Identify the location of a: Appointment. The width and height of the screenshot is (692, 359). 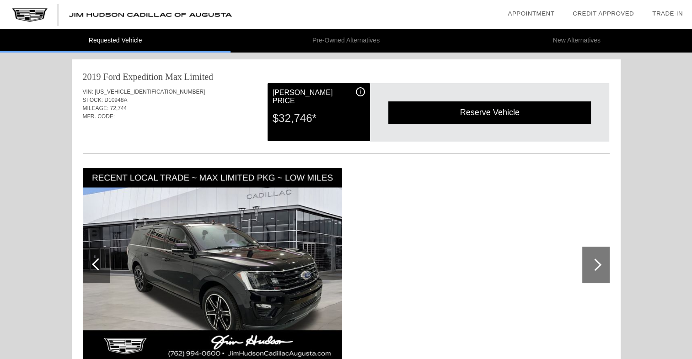
(531, 13).